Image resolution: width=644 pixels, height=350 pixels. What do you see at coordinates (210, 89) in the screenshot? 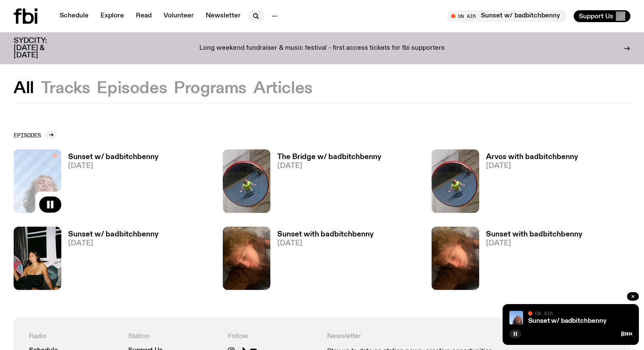
I see `button: Programs` at bounding box center [210, 89].